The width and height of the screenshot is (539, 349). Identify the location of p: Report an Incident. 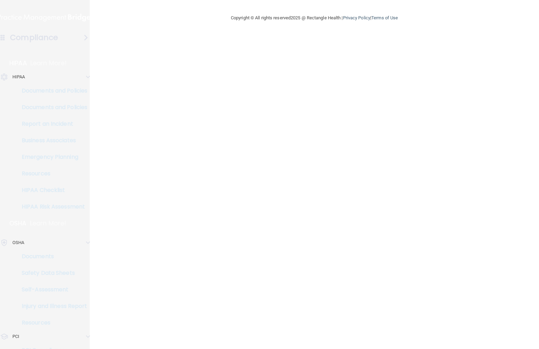
(51, 124).